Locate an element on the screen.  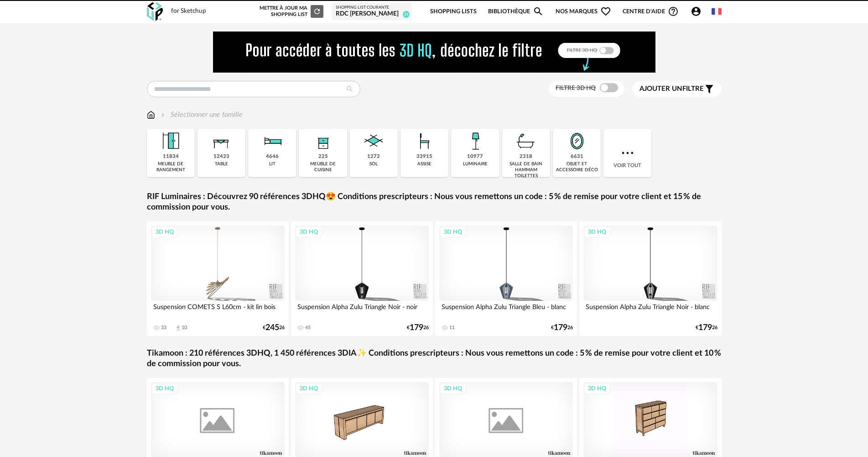
a: 3D HQ Suspension Alpha Zulu Triangle Bleu - blanc 11 €17926 is located at coordinates (507, 279).